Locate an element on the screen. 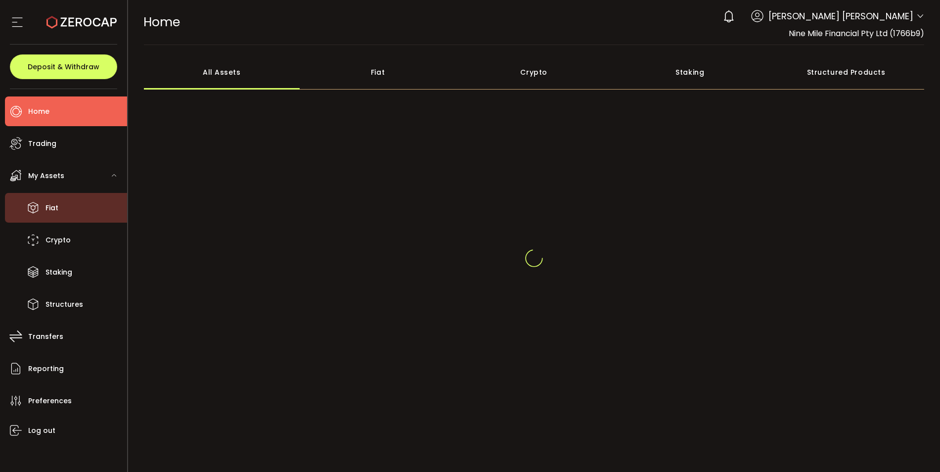 The height and width of the screenshot is (472, 940). span: Reporting is located at coordinates (46, 369).